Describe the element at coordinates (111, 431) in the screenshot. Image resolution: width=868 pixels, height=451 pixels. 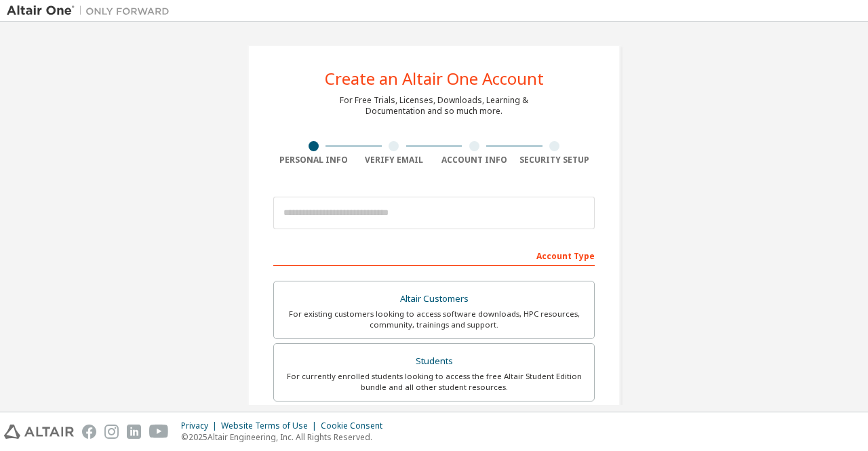
I see `img: instagram.svg` at that location.